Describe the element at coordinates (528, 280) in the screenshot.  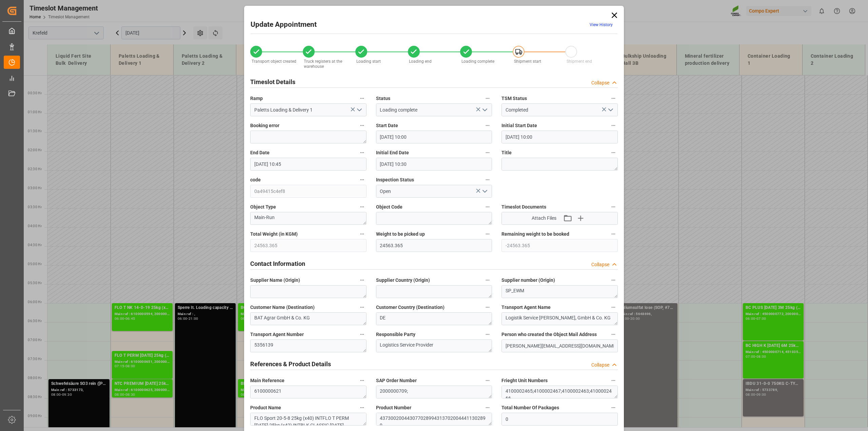
I see `span: Supplier number (Origin)` at that location.